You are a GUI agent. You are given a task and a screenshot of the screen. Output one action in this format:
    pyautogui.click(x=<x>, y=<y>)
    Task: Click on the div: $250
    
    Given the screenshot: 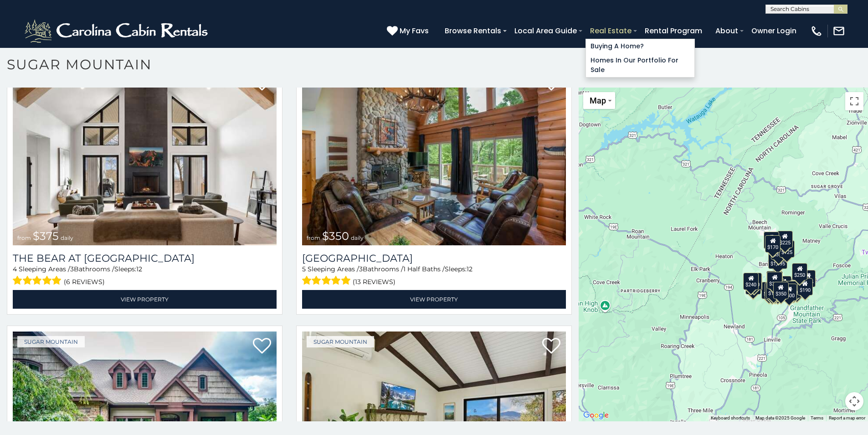 What is the action you would take?
    pyautogui.click(x=801, y=272)
    